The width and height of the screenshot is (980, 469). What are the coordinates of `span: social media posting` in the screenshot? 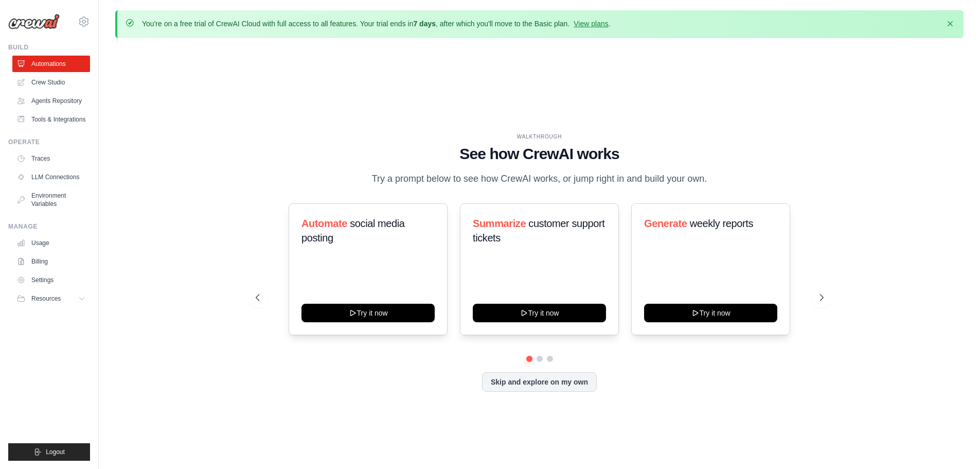 It's located at (353, 231).